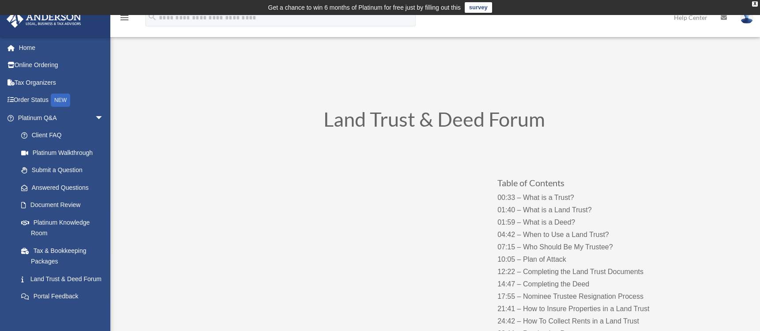 This screenshot has width=760, height=331. I want to click on a: Platinum Walkthrough, so click(64, 153).